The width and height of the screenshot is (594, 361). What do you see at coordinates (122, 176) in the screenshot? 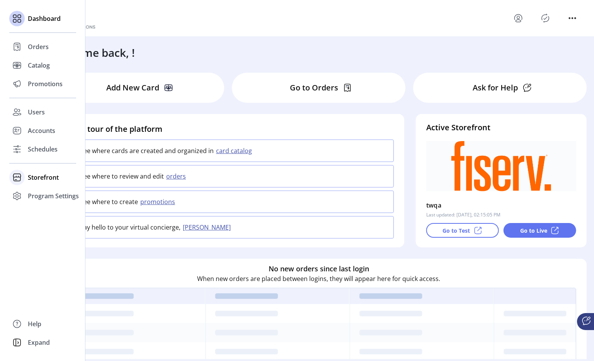
I see `p: See where to review and edit` at bounding box center [122, 176].